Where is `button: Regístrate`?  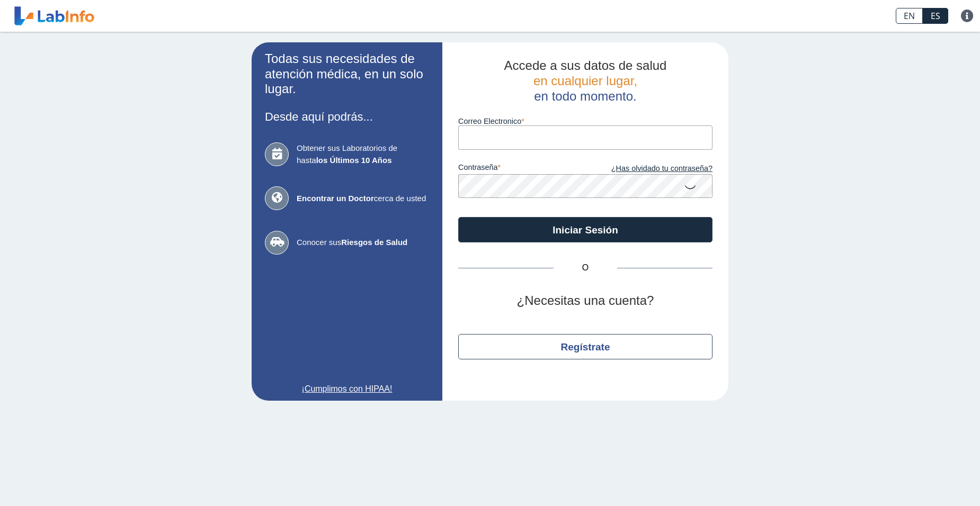
button: Regístrate is located at coordinates (585, 347).